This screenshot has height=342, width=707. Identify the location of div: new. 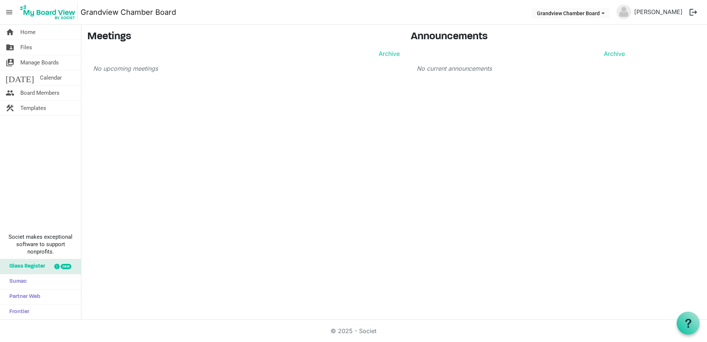
(66, 266).